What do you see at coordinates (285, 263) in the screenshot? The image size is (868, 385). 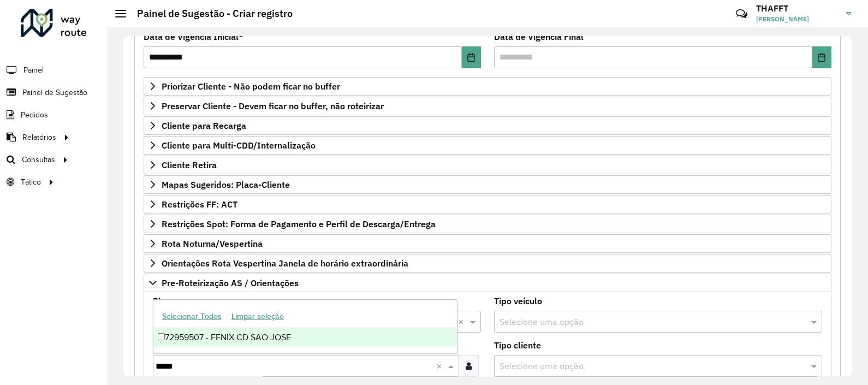 I see `span: Orientações Rota Vespertina Janela de horário extraordinária` at bounding box center [285, 263].